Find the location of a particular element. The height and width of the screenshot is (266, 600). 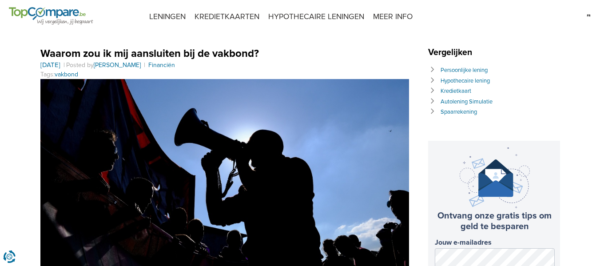

a: Autolening Simulatie is located at coordinates (467, 102).